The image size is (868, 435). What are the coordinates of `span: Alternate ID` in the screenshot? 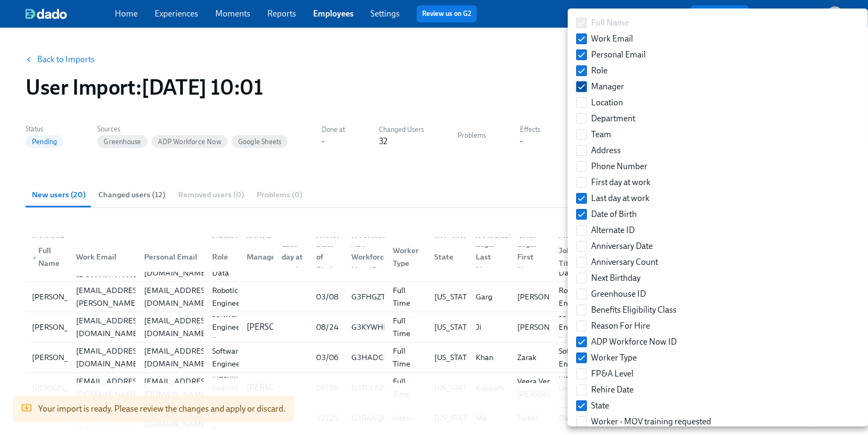 It's located at (613, 230).